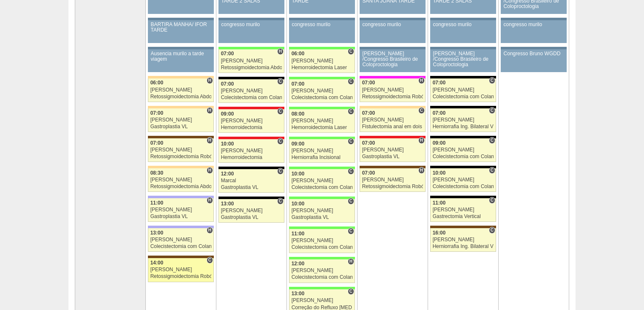 The height and width of the screenshot is (310, 644). What do you see at coordinates (393, 107) in the screenshot?
I see `div: Key: Bartira` at bounding box center [393, 107].